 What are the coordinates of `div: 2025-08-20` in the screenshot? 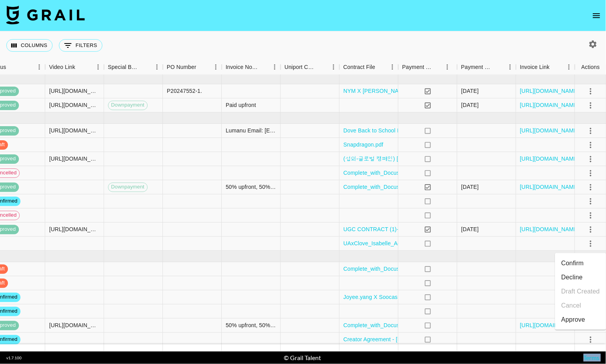 It's located at (470, 105).